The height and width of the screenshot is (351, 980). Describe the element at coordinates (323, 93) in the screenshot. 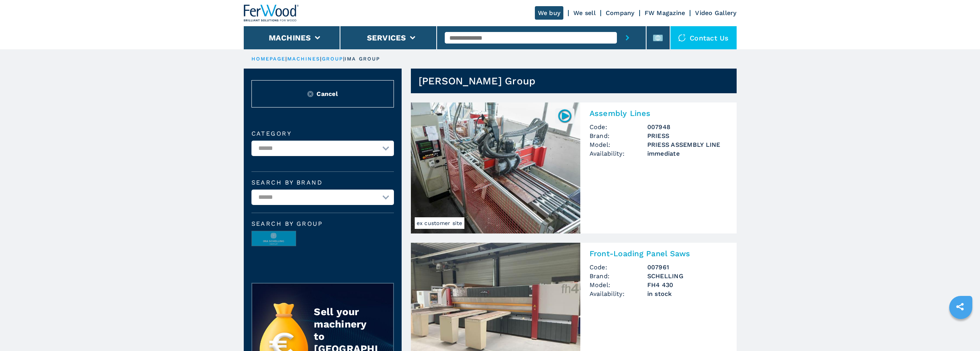

I see `button: ResetCancel` at that location.